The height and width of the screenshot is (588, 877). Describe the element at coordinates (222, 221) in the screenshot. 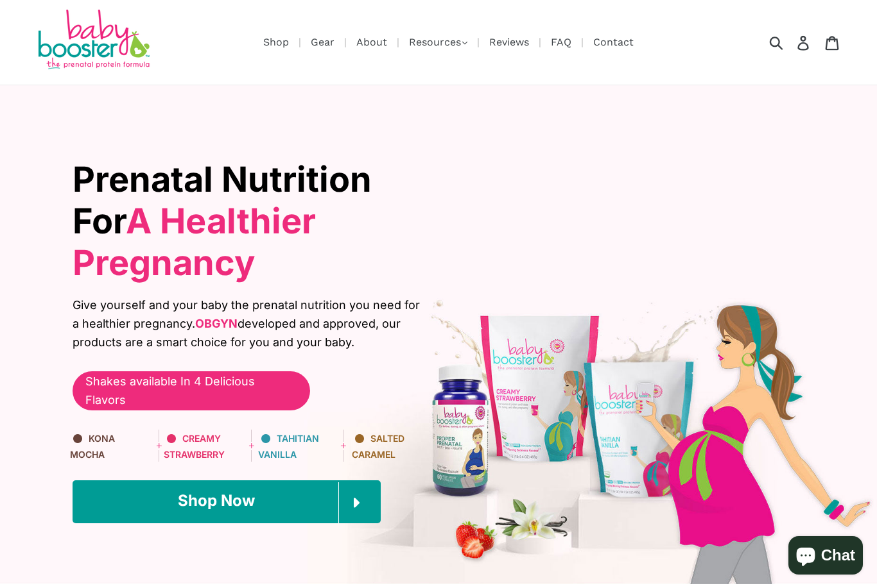

I see `span: Prenatal Nutrition For` at that location.